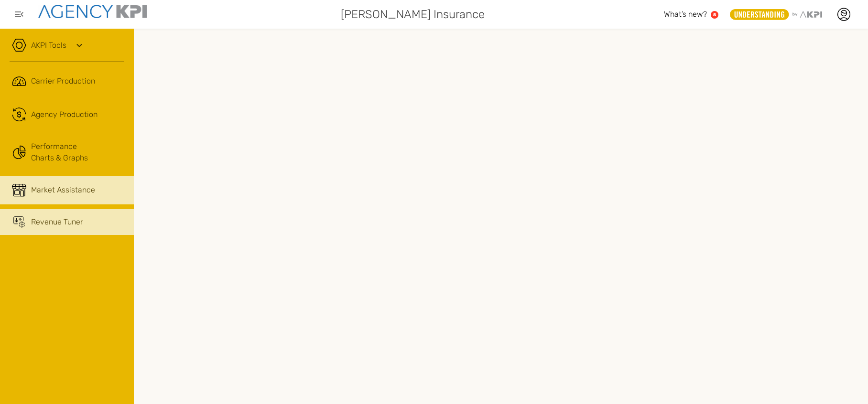 The height and width of the screenshot is (404, 868). What do you see at coordinates (685, 14) in the screenshot?
I see `span: What’s new?` at bounding box center [685, 14].